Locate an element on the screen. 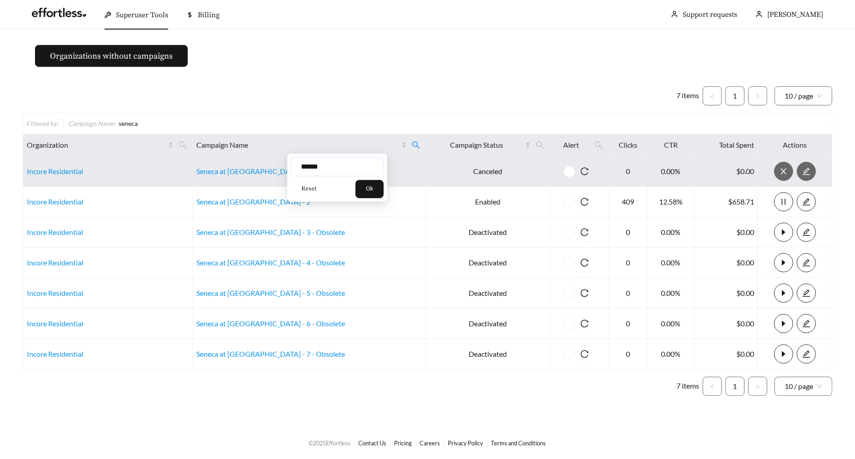 This screenshot has height=459, width=855. span: © 2025 Effortless is located at coordinates (330, 443).